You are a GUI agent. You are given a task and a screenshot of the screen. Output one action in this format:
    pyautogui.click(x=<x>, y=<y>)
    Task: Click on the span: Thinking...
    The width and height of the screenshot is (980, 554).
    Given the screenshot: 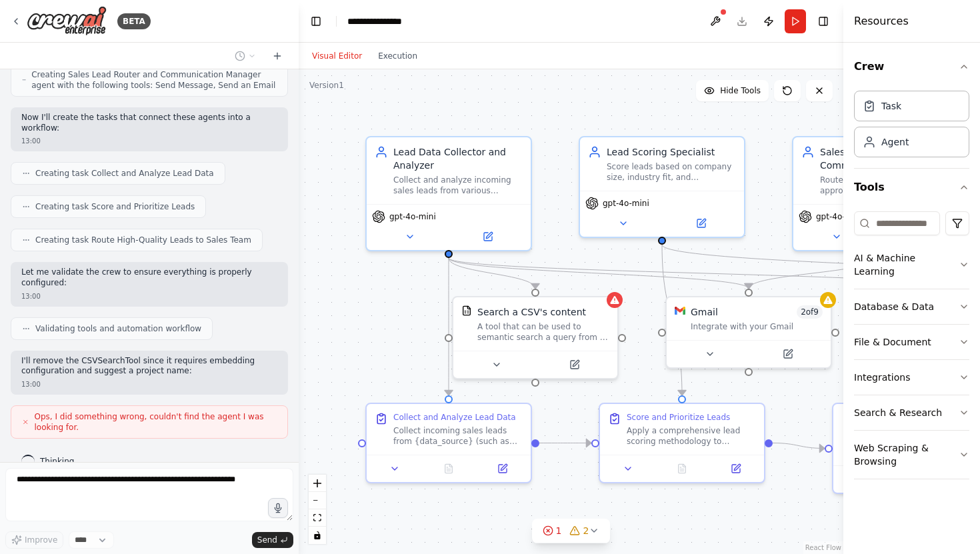 What is the action you would take?
    pyautogui.click(x=60, y=462)
    